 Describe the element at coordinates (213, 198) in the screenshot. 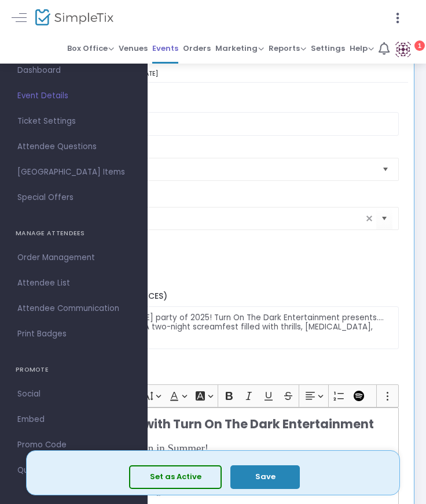

I see `label: Venue Name` at that location.